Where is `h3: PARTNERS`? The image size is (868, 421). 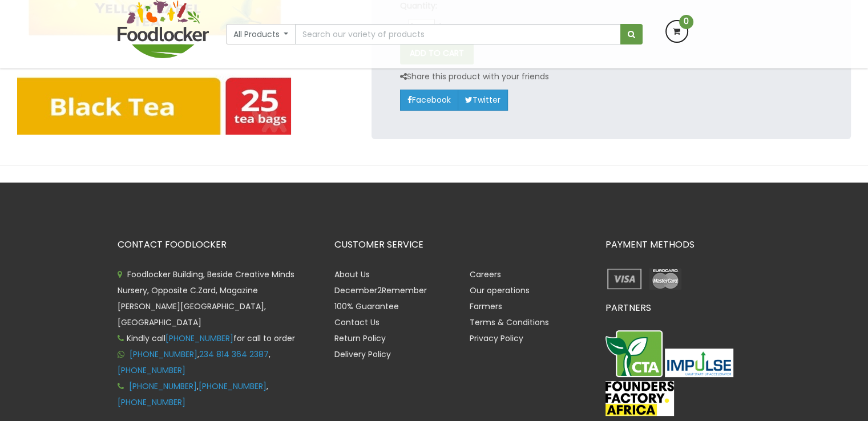
h3: PARTNERS is located at coordinates (678, 308).